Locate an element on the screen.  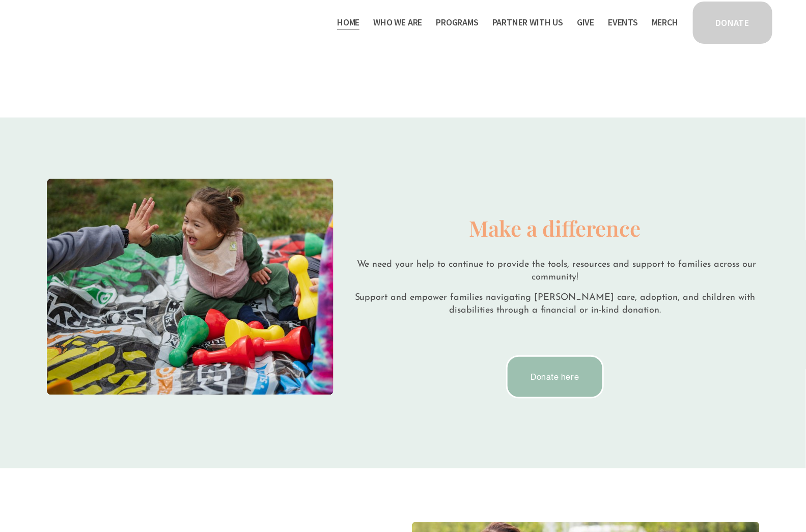
span: Programs is located at coordinates (458, 23).